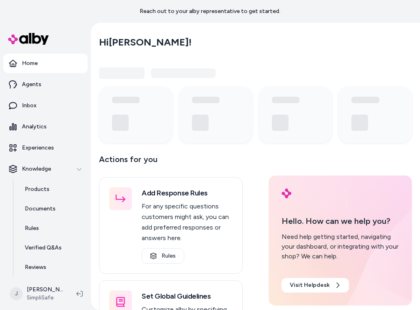 The width and height of the screenshot is (420, 310). I want to click on p: Experiences, so click(38, 148).